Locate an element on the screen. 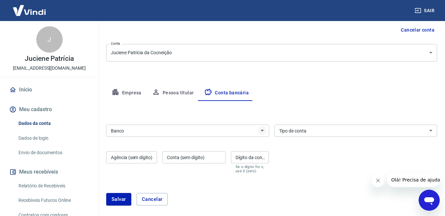  button: Meu cadastro is located at coordinates (49, 110).